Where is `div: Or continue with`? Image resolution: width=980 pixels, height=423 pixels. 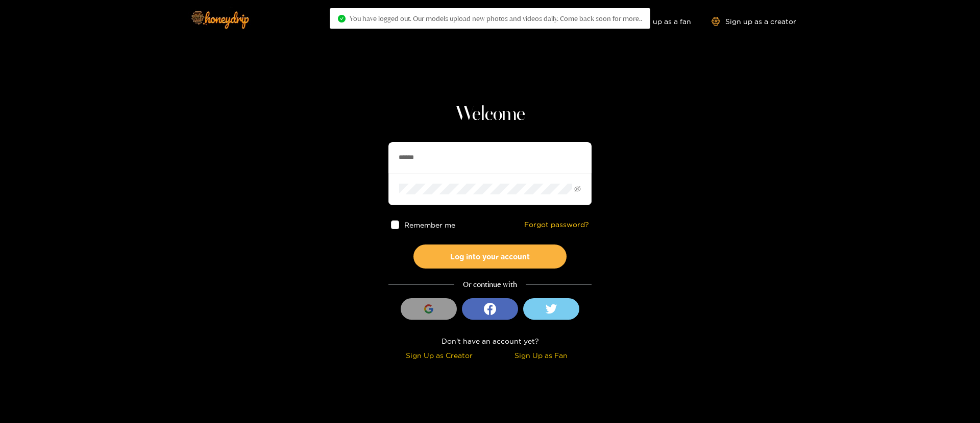 div: Or continue with is located at coordinates (490, 284).